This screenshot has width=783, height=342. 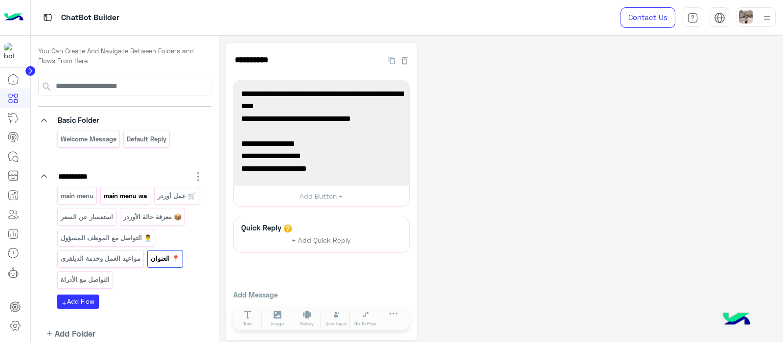 What do you see at coordinates (278, 324) in the screenshot?
I see `span: Image` at bounding box center [278, 324].